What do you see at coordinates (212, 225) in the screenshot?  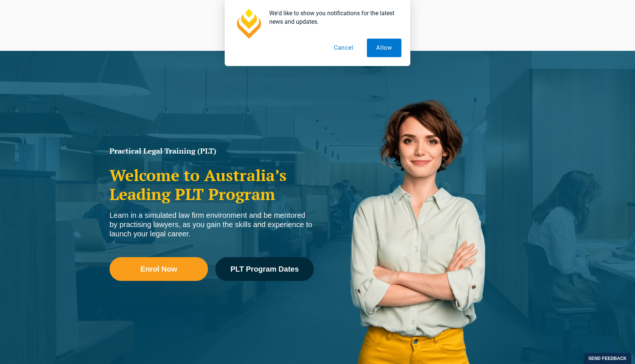 I see `div: Learn in a simulated law firm environment and be mentored by practising lawyers, as you gain the ...` at bounding box center [212, 225].